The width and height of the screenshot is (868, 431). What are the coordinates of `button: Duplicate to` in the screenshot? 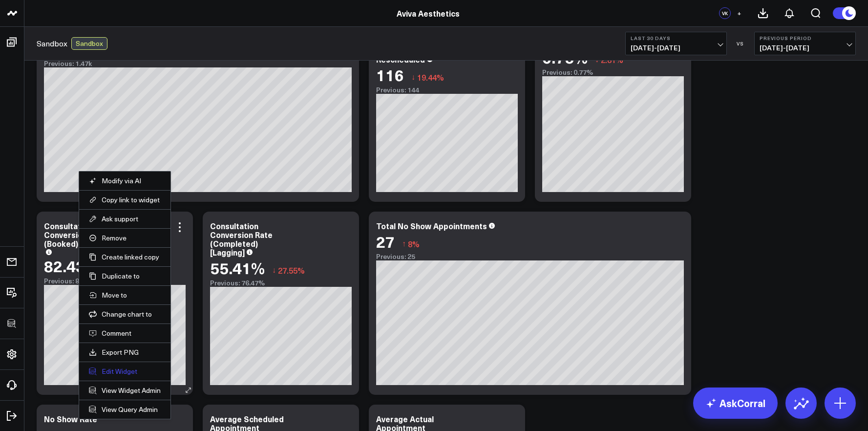 It's located at (125, 276).